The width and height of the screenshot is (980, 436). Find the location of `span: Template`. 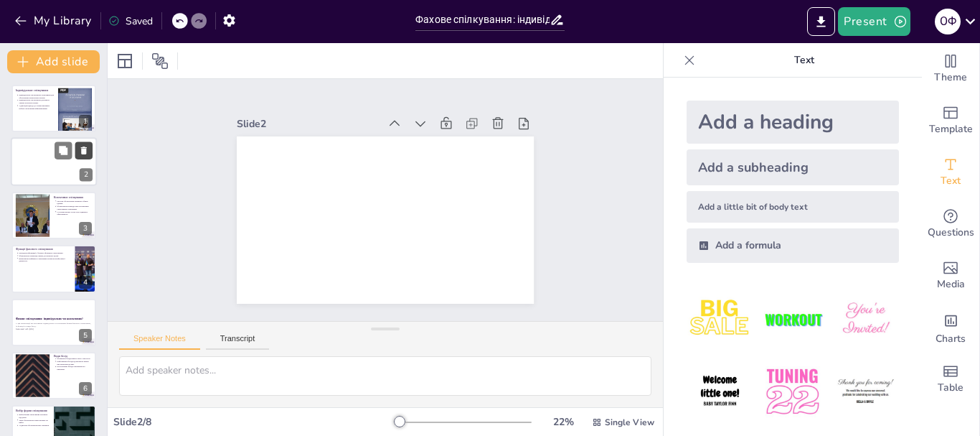

span: Template is located at coordinates (950, 129).